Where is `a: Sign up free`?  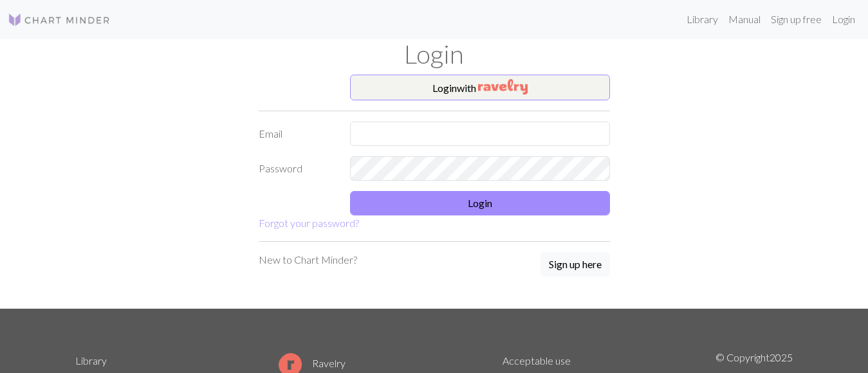 a: Sign up free is located at coordinates (796, 19).